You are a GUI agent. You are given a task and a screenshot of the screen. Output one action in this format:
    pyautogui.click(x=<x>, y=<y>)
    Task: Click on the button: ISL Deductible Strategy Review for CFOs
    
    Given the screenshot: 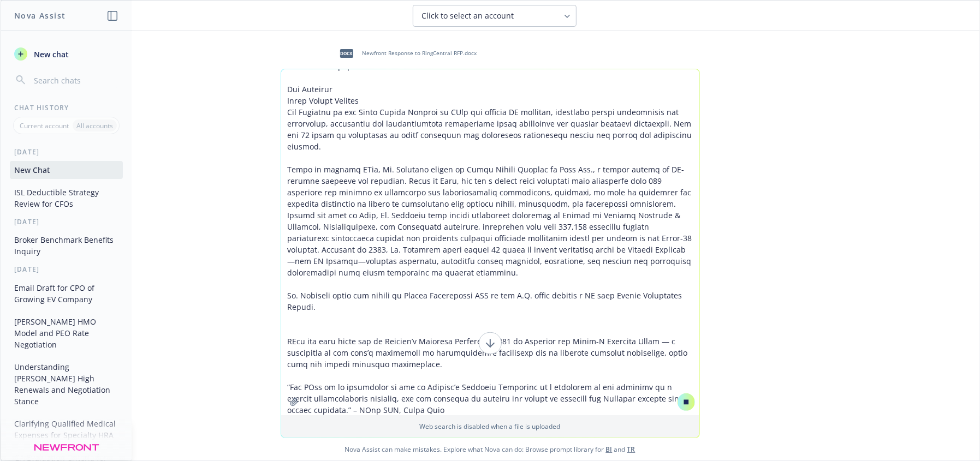 What is the action you would take?
    pyautogui.click(x=66, y=198)
    